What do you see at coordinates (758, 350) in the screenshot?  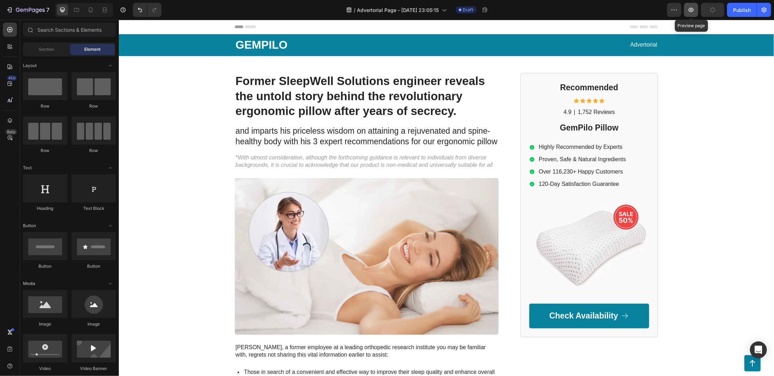 I see `div: Open Intercom Messenger` at bounding box center [758, 350].